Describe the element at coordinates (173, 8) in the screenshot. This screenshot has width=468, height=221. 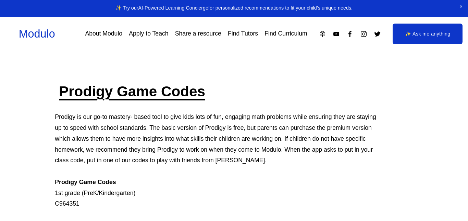
I see `a: AI-Powered Learning Concierge` at that location.